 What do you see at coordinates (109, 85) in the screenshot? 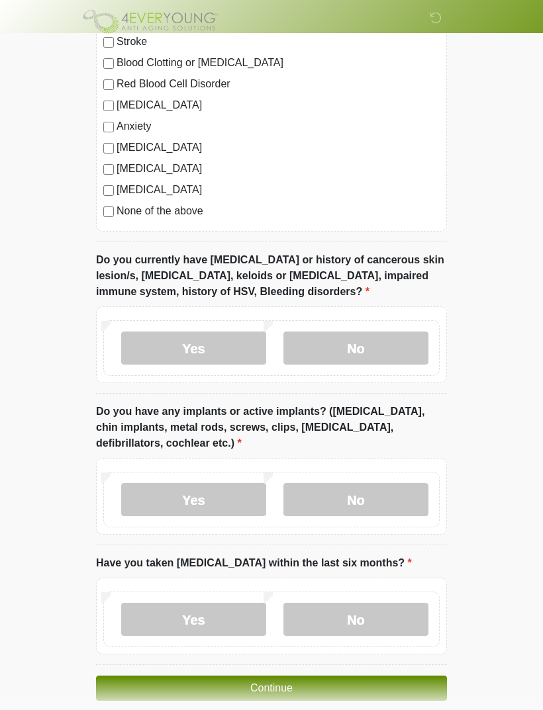
I see `input: Red Blood Cell Disorder` at bounding box center [109, 85].